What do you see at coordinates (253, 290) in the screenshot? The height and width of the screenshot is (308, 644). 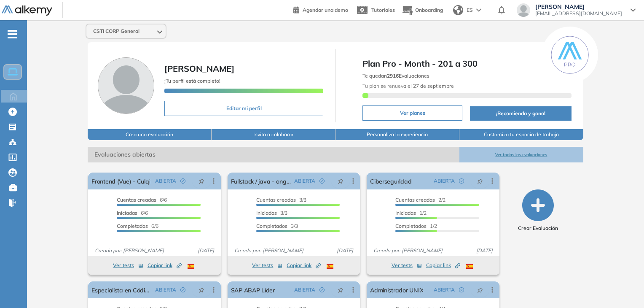 I see `a: SAP ABAP Líder` at bounding box center [253, 290].